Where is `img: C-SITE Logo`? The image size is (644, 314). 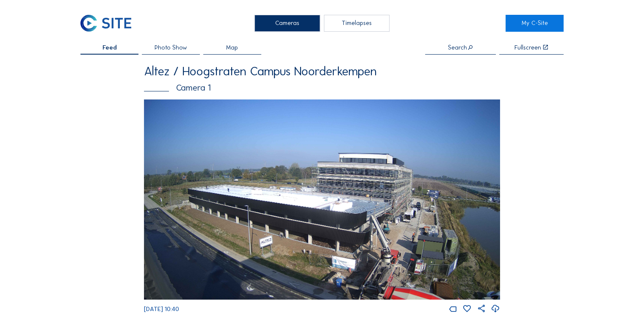 img: C-SITE Logo is located at coordinates (106, 23).